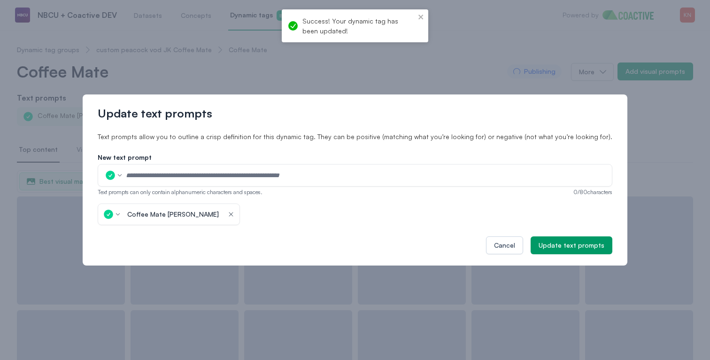 The width and height of the screenshot is (710, 360). I want to click on h2: Update text prompts, so click(355, 113).